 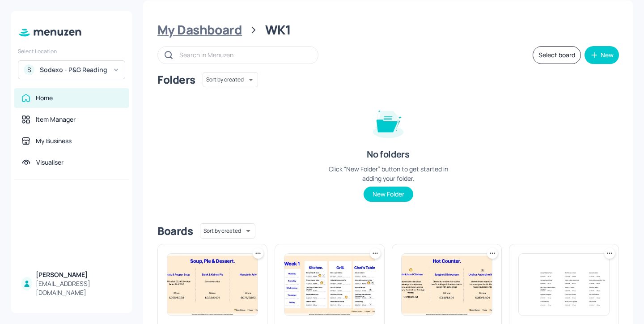 I want to click on img: 2025-08-27-17562835618118styecjiao5.jpeg, so click(x=330, y=285).